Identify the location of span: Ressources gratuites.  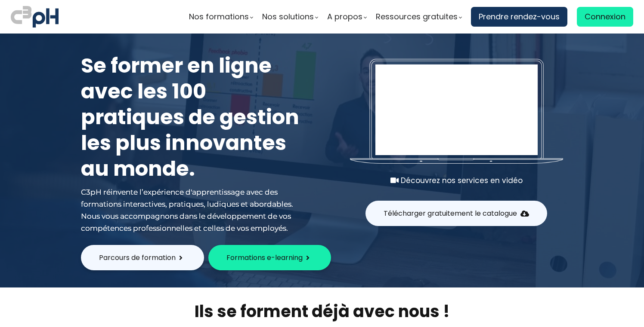
(417, 17).